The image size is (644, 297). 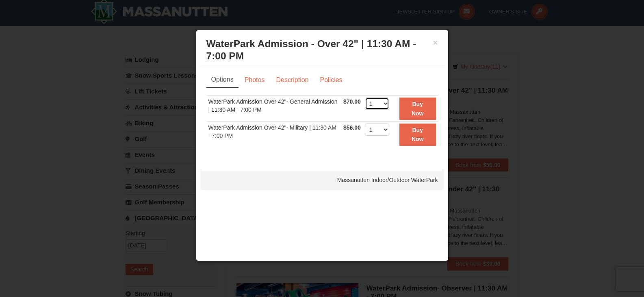 What do you see at coordinates (352, 102) in the screenshot?
I see `span: $70.00` at bounding box center [352, 102].